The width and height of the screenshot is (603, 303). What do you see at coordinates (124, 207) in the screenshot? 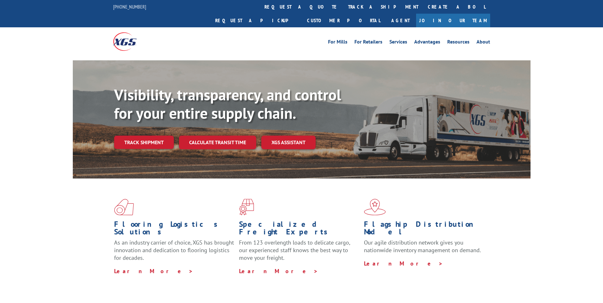
I see `img: xgs-icon-total-supply-chain-intelligence-red` at bounding box center [124, 207].